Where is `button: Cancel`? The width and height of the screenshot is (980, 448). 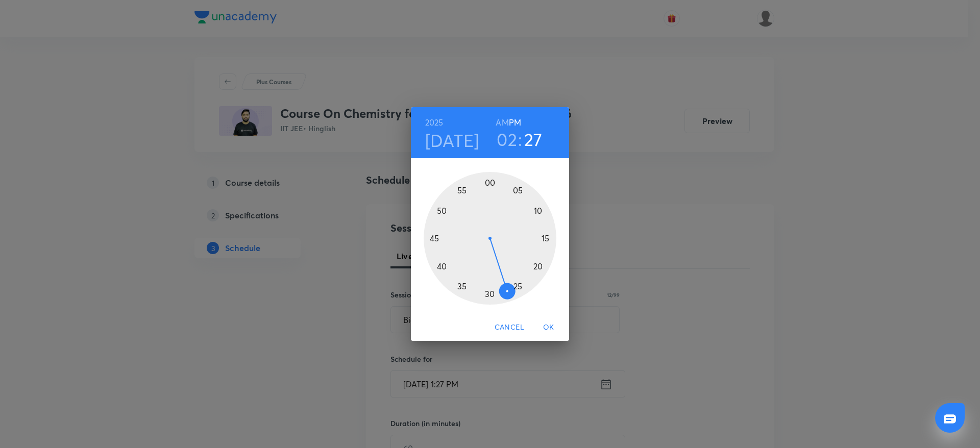 button: Cancel is located at coordinates (510, 327).